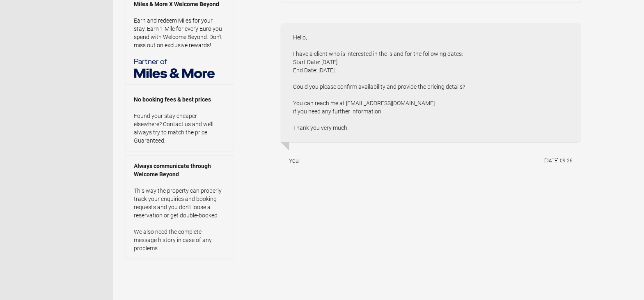 This screenshot has height=300, width=644. Describe the element at coordinates (431, 83) in the screenshot. I see `div: Hello, I have a client who is interested in the island for the following dates: Start Date: [DATE...` at that location.